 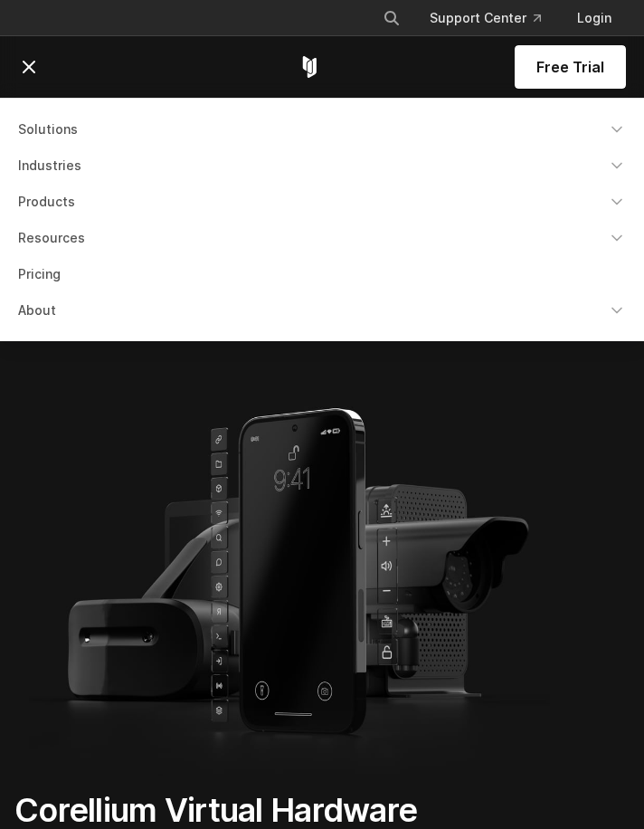 What do you see at coordinates (322, 202) in the screenshot?
I see `a: Products` at bounding box center [322, 202].